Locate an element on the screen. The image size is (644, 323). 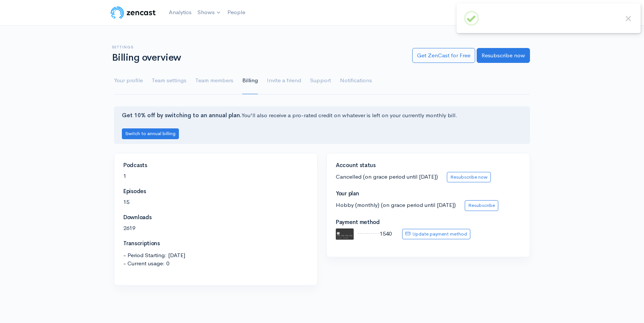
h4: Episodes is located at coordinates (216, 191).